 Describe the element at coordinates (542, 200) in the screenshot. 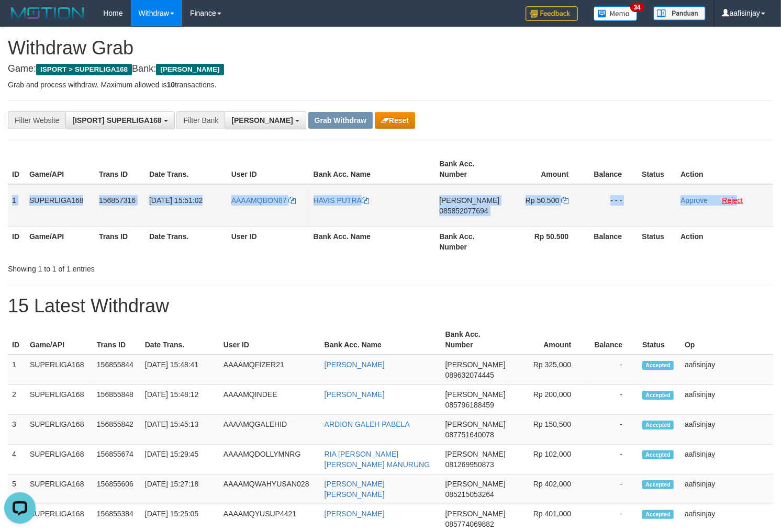

I see `span: Rp 50.500` at that location.